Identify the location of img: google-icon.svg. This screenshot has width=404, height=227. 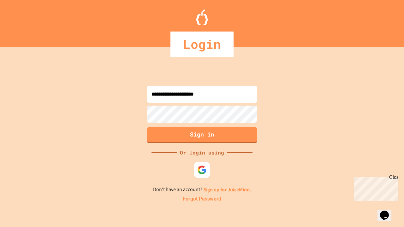
(202, 170).